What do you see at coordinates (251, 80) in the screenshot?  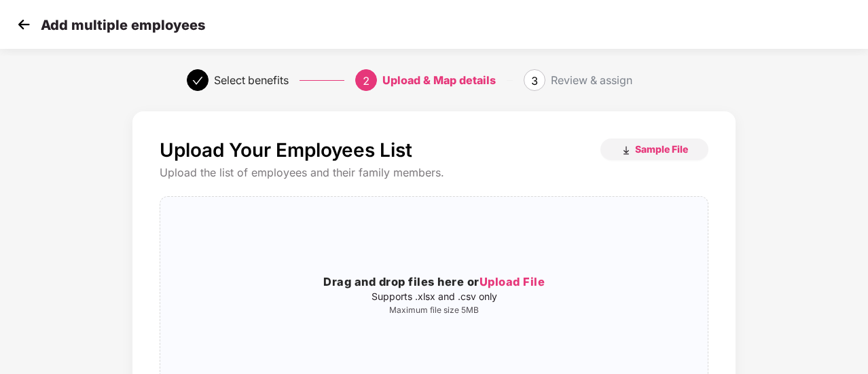 I see `div: Select benefits` at bounding box center [251, 80].